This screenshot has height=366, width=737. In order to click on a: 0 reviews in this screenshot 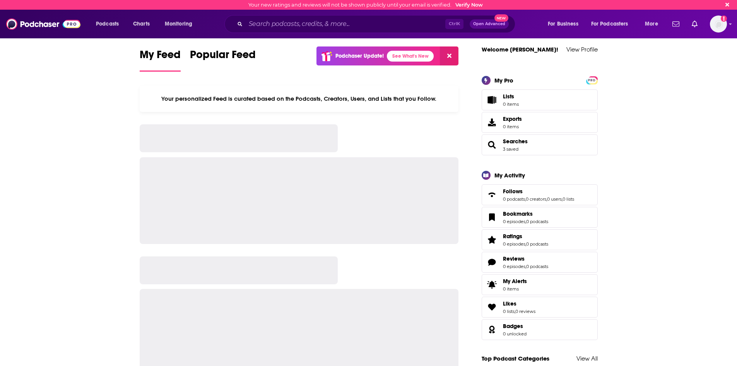, I will do `click(526, 311)`.